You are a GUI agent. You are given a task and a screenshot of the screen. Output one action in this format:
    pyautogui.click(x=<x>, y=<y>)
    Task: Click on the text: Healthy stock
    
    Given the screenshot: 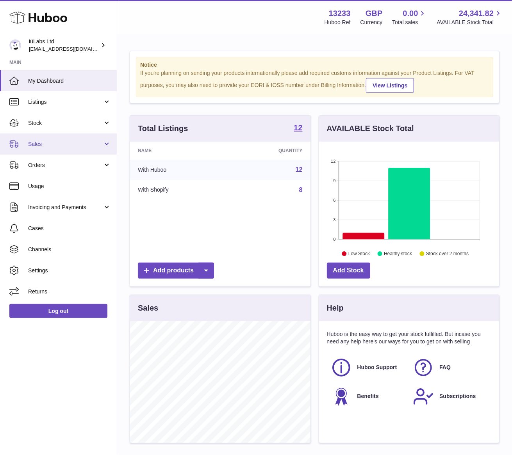 What is the action you would take?
    pyautogui.click(x=398, y=254)
    